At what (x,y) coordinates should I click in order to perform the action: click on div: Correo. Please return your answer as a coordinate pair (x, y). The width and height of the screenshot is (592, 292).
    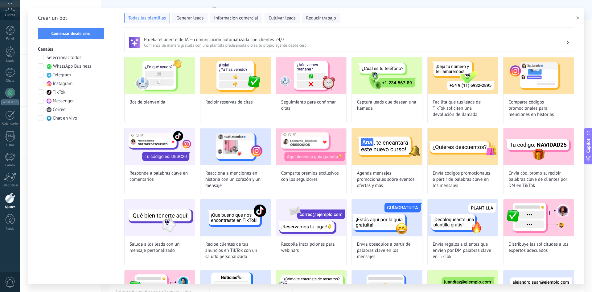
    Looking at the image, I should click on (10, 165).